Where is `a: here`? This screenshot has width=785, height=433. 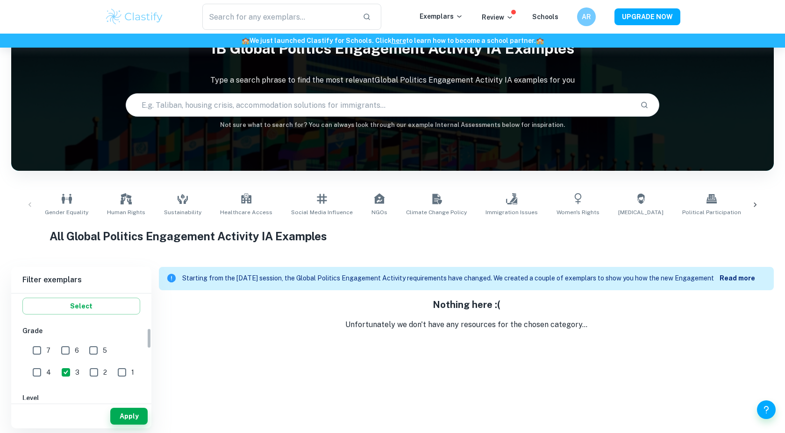 a: here is located at coordinates (398, 41).